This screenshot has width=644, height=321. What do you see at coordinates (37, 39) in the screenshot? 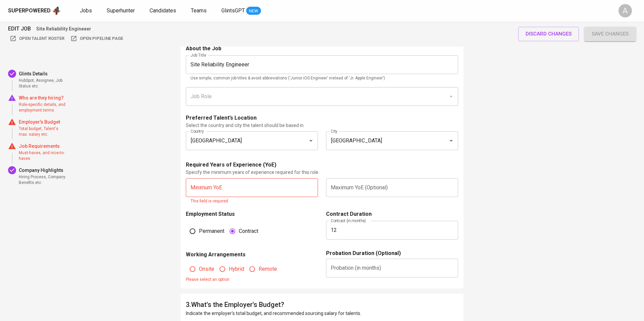
I see `span: Open Talent Roster` at bounding box center [37, 39].